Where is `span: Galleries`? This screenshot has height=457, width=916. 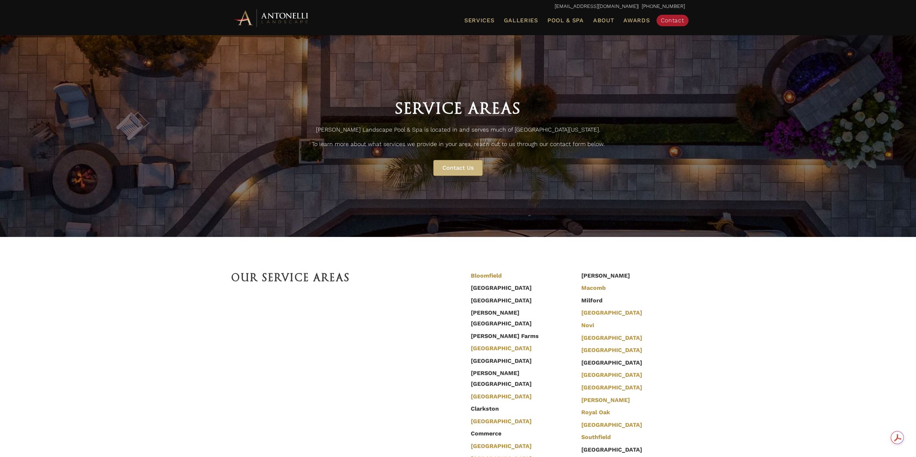
span: Galleries is located at coordinates (521, 20).